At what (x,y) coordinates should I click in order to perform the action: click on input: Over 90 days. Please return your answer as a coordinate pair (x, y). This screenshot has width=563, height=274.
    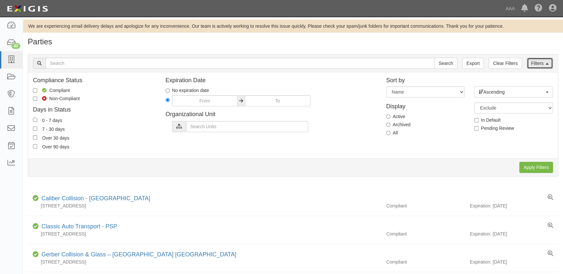
    Looking at the image, I should click on (35, 146).